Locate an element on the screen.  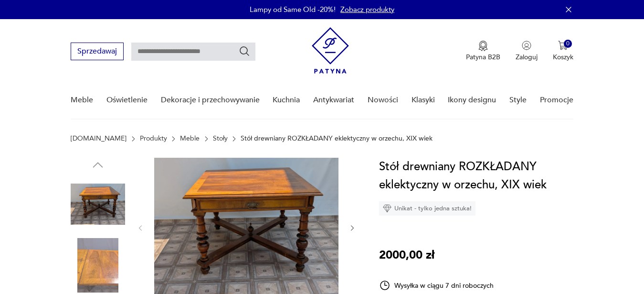
a: Ikona medaluPatyna B2B is located at coordinates (484, 52).